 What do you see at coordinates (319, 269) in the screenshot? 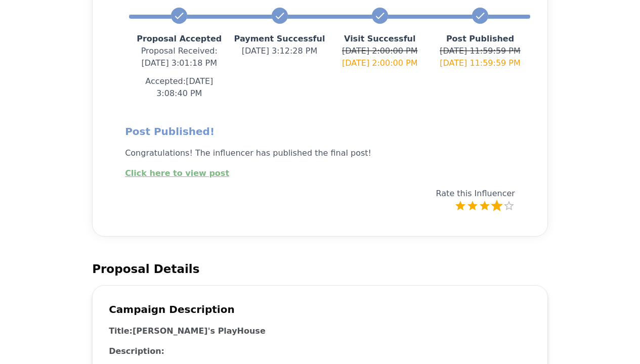
I see `h2: Proposal Details` at bounding box center [319, 269].